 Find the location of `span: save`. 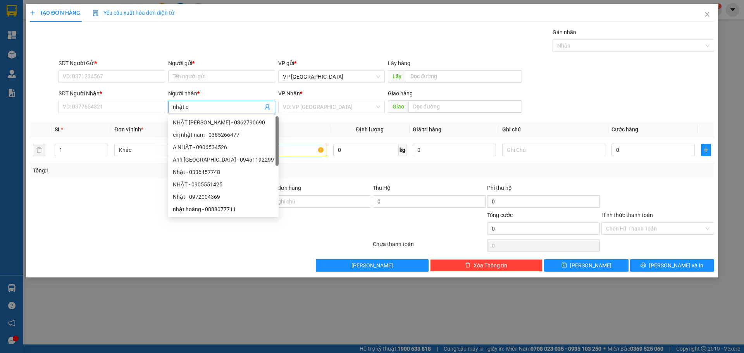

span: save is located at coordinates (564, 265).